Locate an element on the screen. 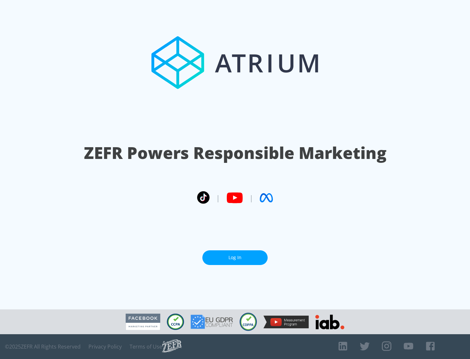  img: GDPR Compliant is located at coordinates (212, 322).